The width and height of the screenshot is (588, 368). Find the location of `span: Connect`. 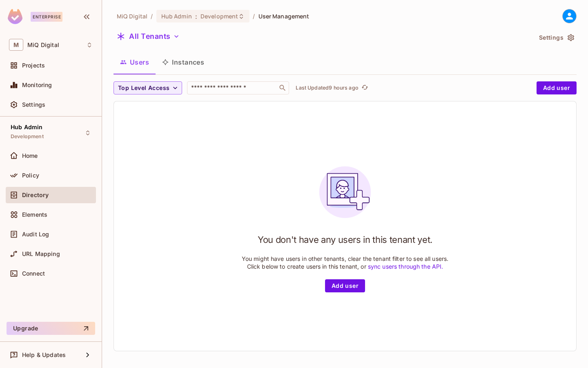

span: Connect is located at coordinates (34, 273).